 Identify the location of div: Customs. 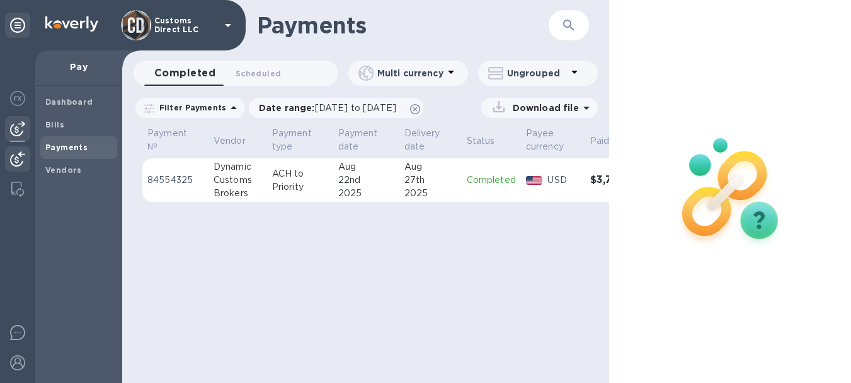
(238, 180).